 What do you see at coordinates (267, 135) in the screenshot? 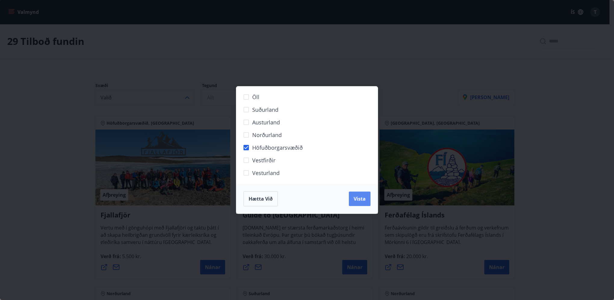
I see `span: Norðurland` at bounding box center [267, 135].